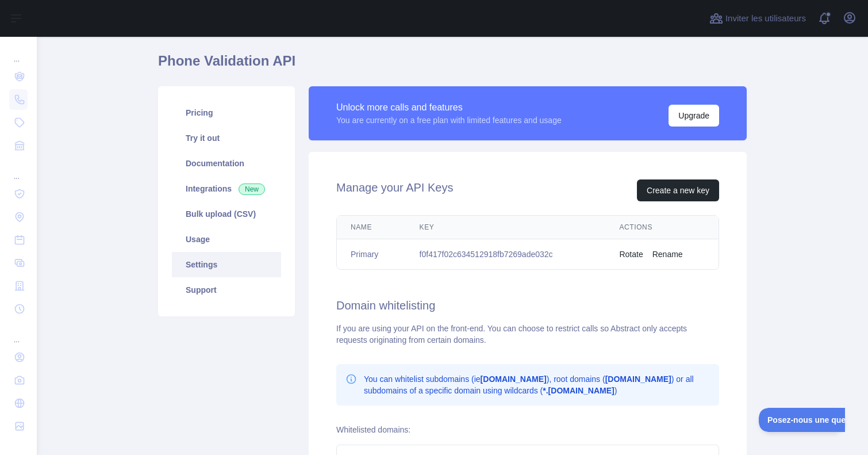  I want to click on button: Upgrade, so click(694, 115).